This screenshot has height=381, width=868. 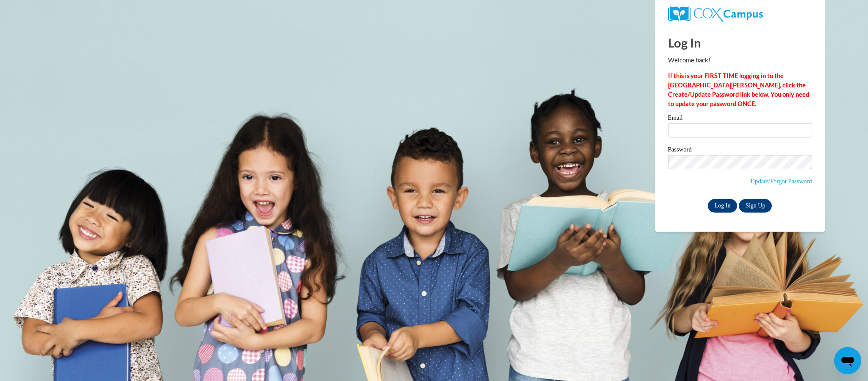 What do you see at coordinates (740, 14) in the screenshot?
I see `a: COX Campus` at bounding box center [740, 14].